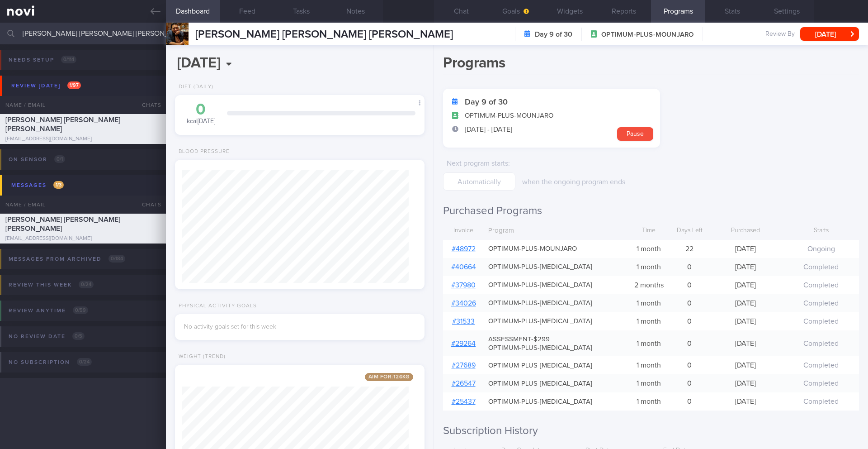 This screenshot has width=868, height=449. Describe the element at coordinates (79, 336) in the screenshot. I see `span: 0 / 5` at that location.